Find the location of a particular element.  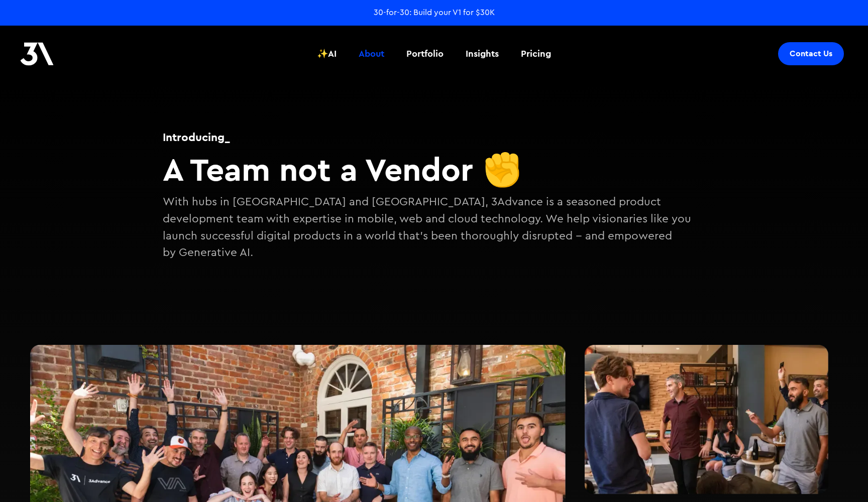

a: Pricing is located at coordinates (536, 53).